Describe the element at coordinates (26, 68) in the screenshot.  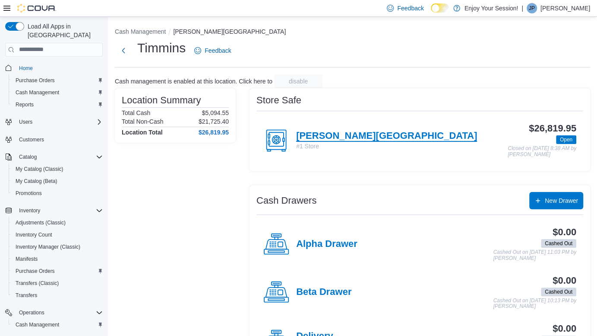
I see `a: Home` at that location.